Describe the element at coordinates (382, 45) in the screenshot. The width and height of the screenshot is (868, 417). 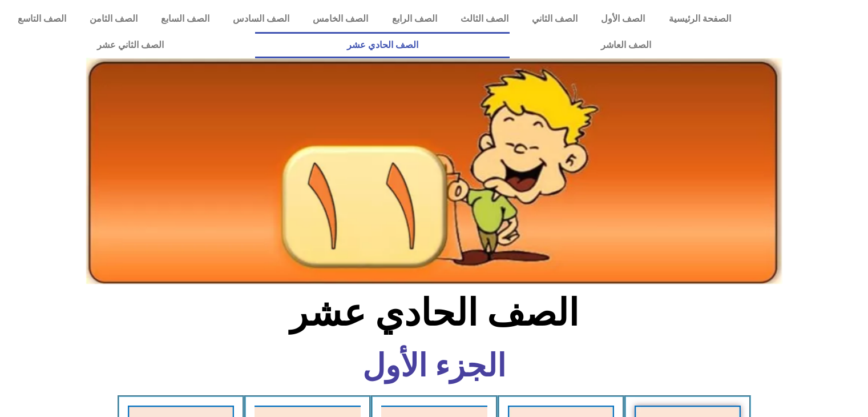
I see `a: الصف الحادي عشر` at that location.